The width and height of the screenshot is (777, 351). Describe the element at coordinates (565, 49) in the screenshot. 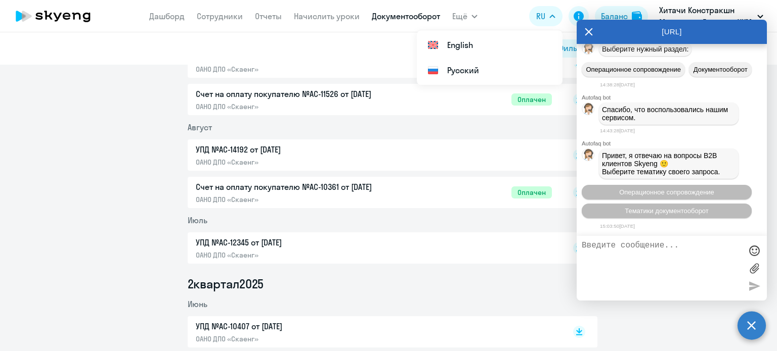

I see `button: Фильтр` at that location.